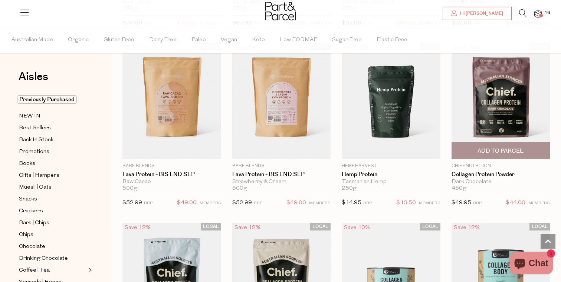  What do you see at coordinates (281, 182) in the screenshot?
I see `div: Strawberry & Cream` at bounding box center [281, 182].